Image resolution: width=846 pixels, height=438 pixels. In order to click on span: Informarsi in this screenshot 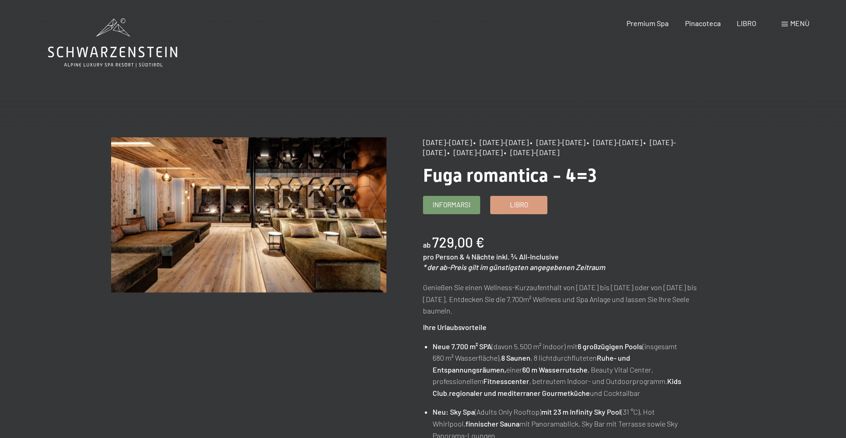, I will do `click(451, 204)`.